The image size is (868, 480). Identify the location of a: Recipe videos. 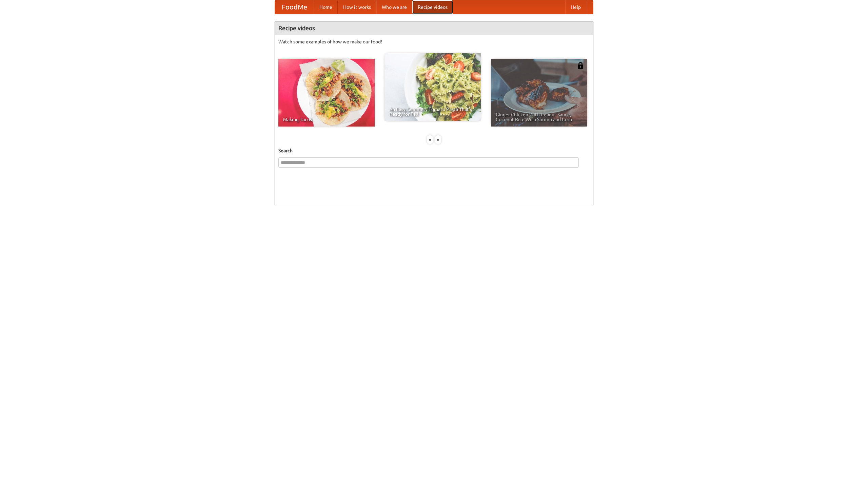
(433, 7).